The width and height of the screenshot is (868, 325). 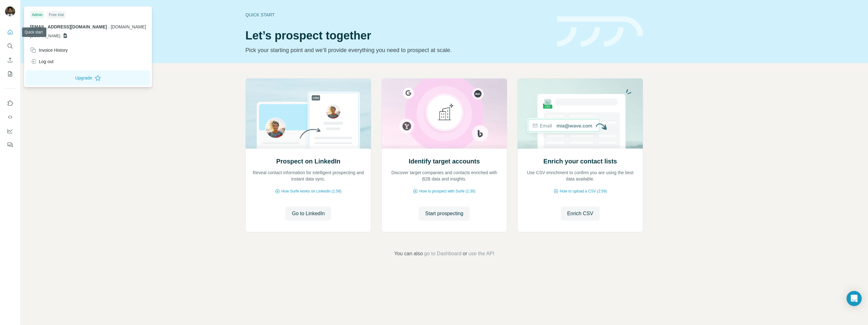 What do you see at coordinates (41, 62) in the screenshot?
I see `div: Log out` at bounding box center [41, 62].